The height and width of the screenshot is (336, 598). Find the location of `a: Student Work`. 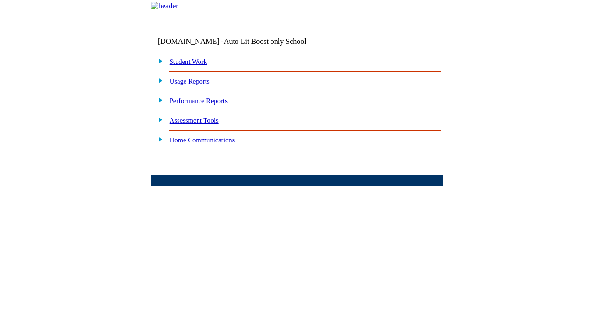

a: Student Work is located at coordinates (188, 62).